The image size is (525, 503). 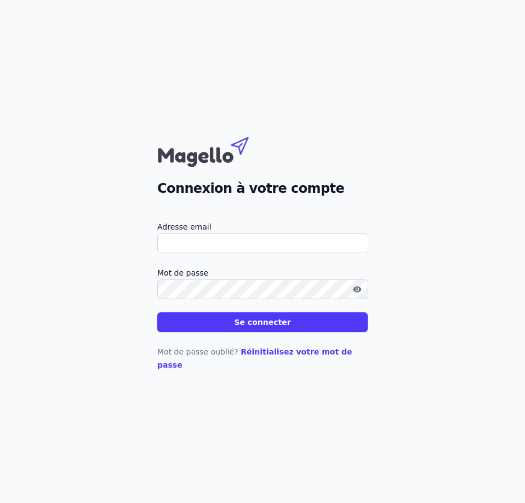 What do you see at coordinates (255, 358) in the screenshot?
I see `a: Réinitialisez votre mot de passe` at bounding box center [255, 358].